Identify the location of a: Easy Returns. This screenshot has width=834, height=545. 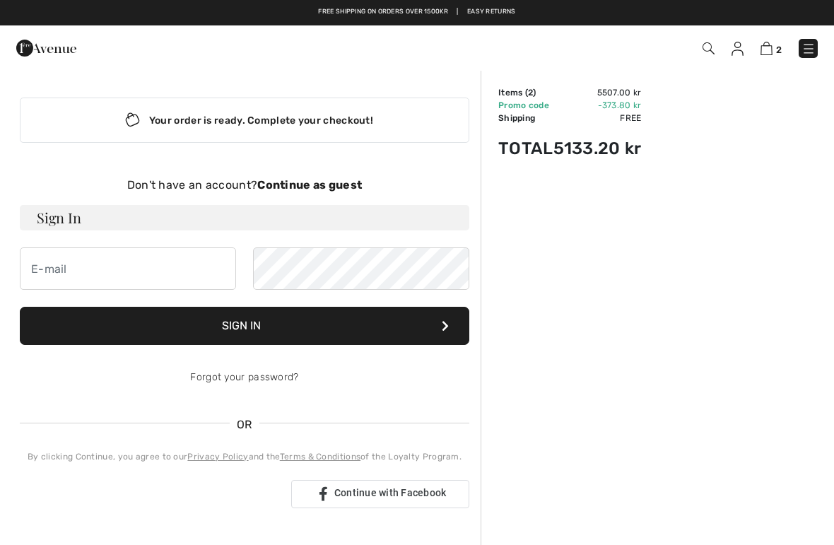
(491, 12).